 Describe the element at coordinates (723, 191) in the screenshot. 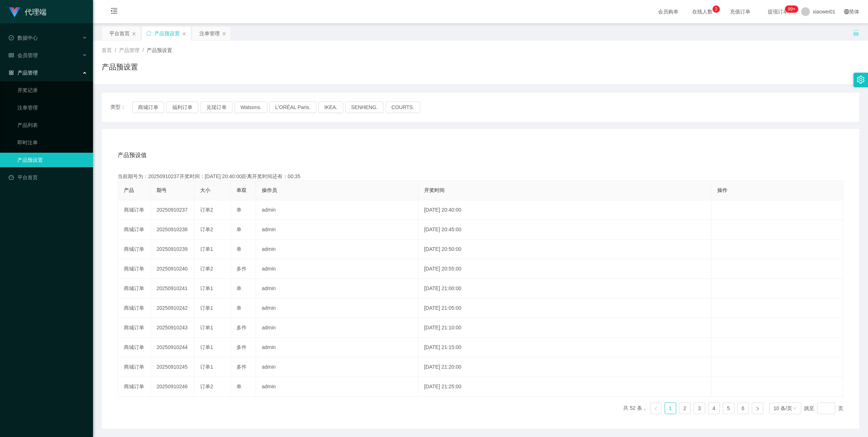

I see `span: 操作` at that location.